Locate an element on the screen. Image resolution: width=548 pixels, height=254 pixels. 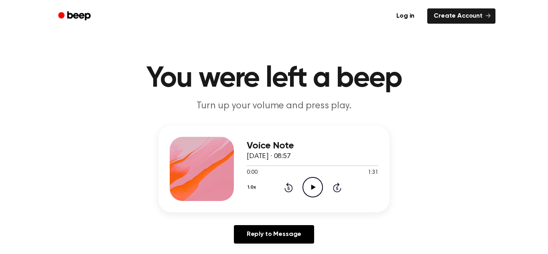
h3: Voice Note is located at coordinates (313, 146).